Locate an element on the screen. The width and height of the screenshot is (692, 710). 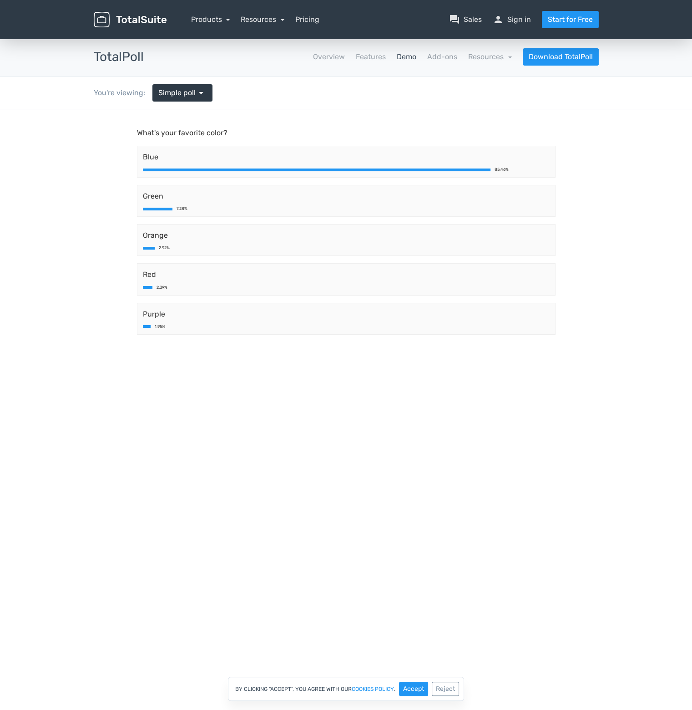
a: Products is located at coordinates (211, 19).